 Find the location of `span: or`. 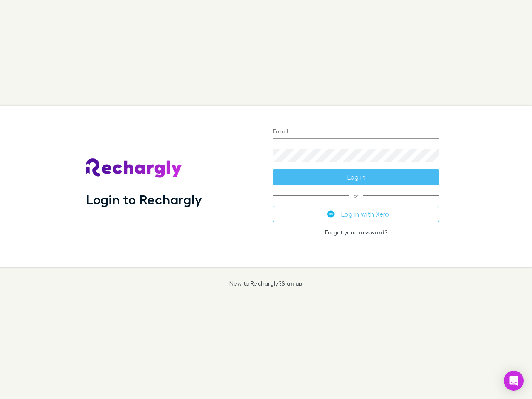

span: or is located at coordinates (357, 195).